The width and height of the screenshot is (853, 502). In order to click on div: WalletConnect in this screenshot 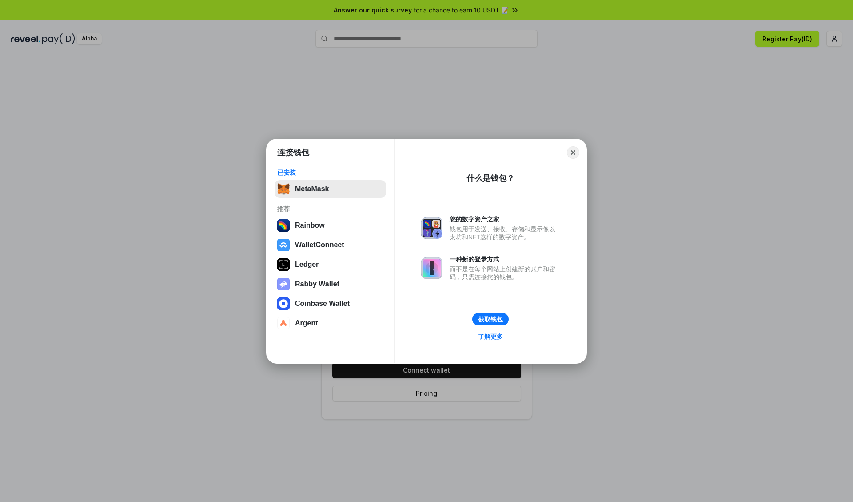, I will do `click(320, 245)`.